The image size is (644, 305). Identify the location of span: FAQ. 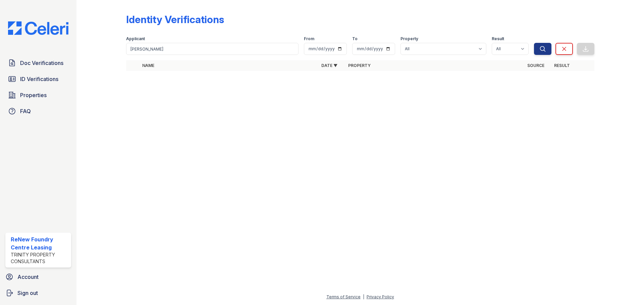
(26, 111).